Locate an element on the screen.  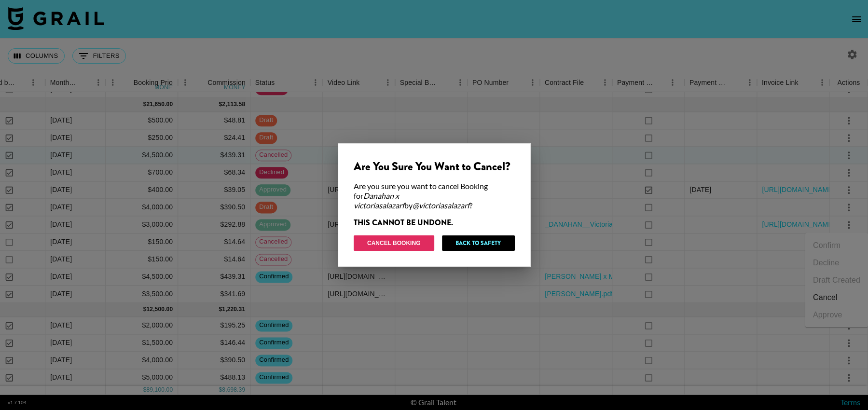
button: Cancel Booking is located at coordinates (394, 243).